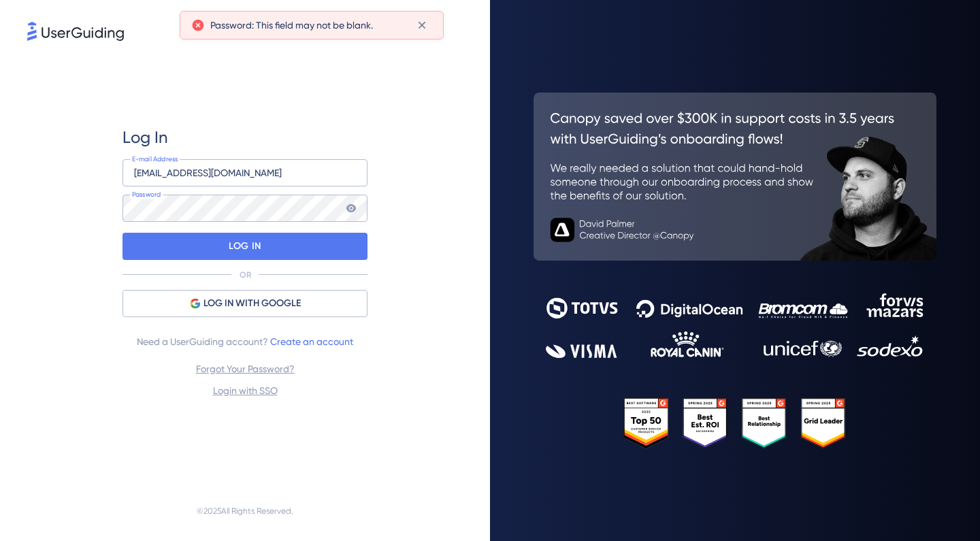  Describe the element at coordinates (245, 391) in the screenshot. I see `a: Login with SSO` at that location.